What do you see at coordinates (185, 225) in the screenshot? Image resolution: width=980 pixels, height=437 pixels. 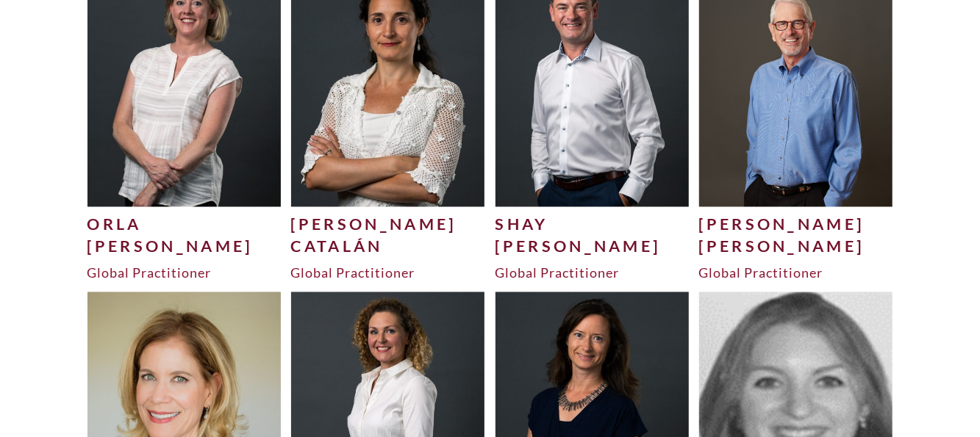 I see `div: Orla` at bounding box center [185, 225].